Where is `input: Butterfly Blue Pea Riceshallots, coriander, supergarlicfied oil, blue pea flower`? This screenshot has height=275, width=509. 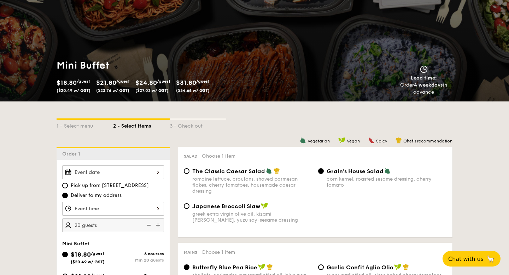 input: Butterfly Blue Pea Riceshallots, coriander, supergarlicfied oil, blue pea flower is located at coordinates (187, 267).